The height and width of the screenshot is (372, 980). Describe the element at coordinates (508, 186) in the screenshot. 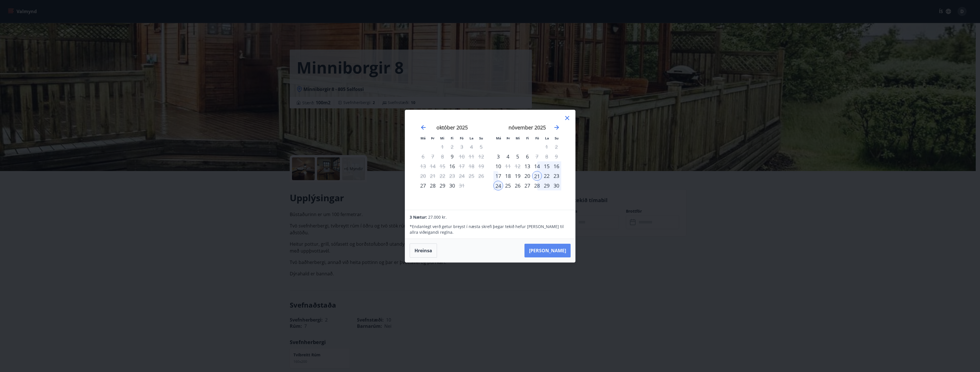

I see `div: 25` at that location.